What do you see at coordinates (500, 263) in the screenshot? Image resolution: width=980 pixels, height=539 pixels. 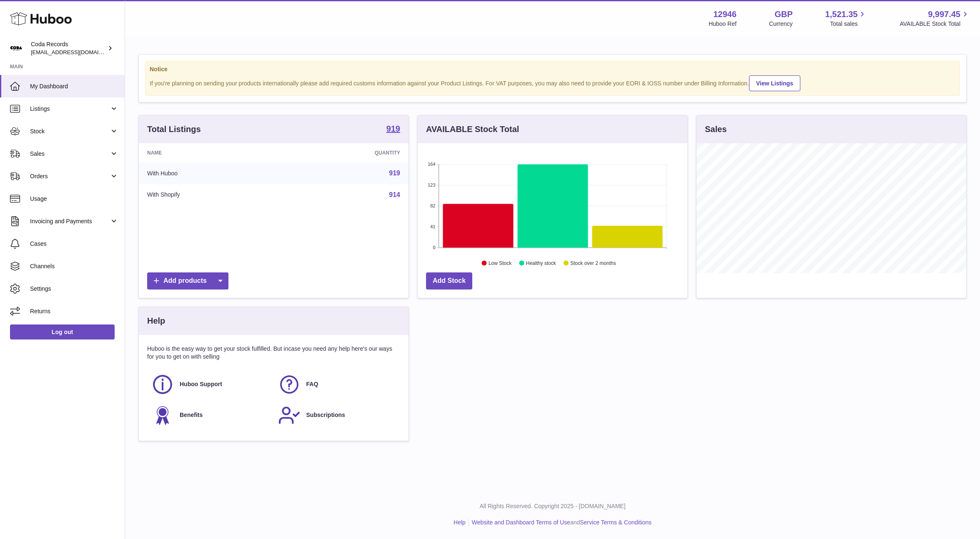 I see `text: Low Stock` at bounding box center [500, 263].